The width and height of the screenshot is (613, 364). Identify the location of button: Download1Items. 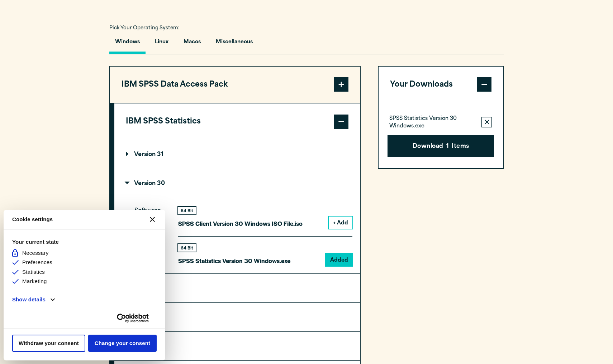
(441, 146).